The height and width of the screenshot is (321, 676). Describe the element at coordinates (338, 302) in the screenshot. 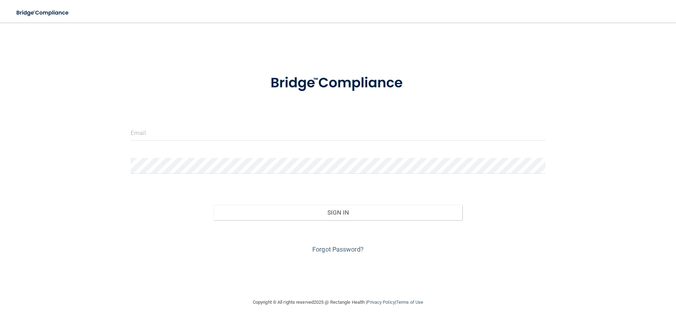

I see `div: Copyright © All rights reserved 2025 @ Rectangle Health | |` at that location.